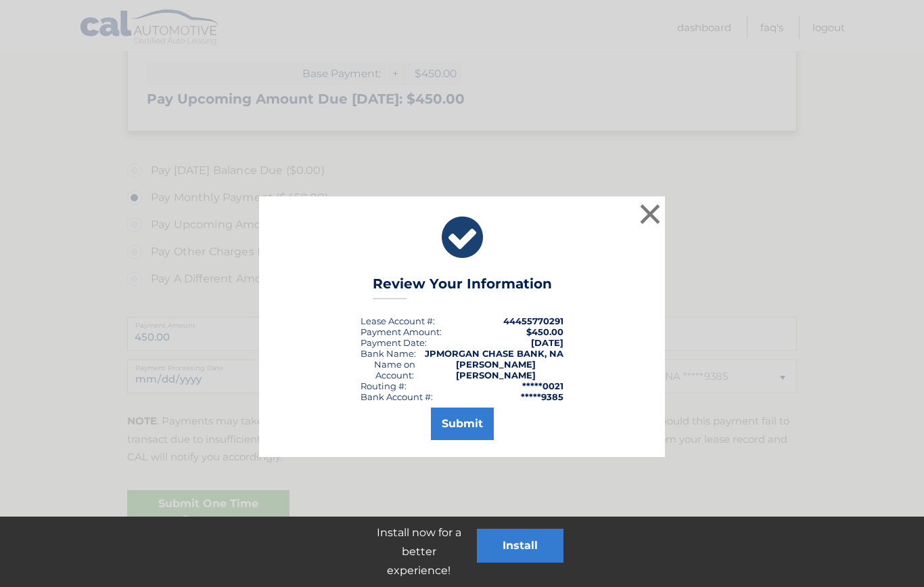 The image size is (924, 587). What do you see at coordinates (384, 386) in the screenshot?
I see `div: Routing #:` at bounding box center [384, 386].